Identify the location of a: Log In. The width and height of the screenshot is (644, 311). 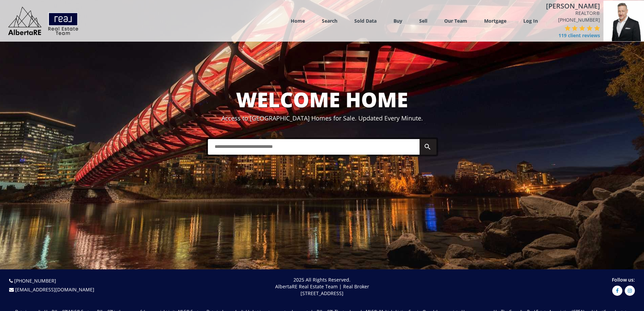
(530, 21).